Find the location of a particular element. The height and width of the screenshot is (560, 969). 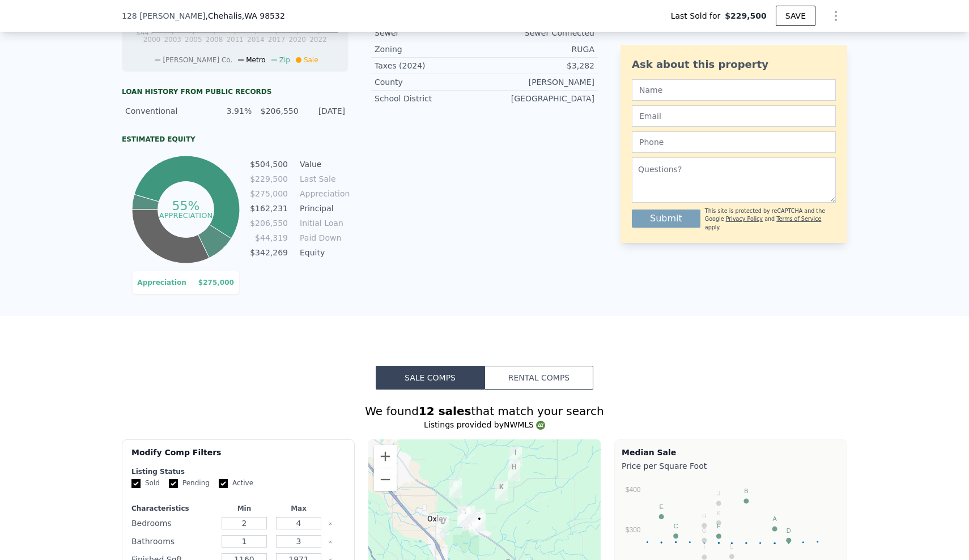

span: , Chehalis is located at coordinates (245, 16).